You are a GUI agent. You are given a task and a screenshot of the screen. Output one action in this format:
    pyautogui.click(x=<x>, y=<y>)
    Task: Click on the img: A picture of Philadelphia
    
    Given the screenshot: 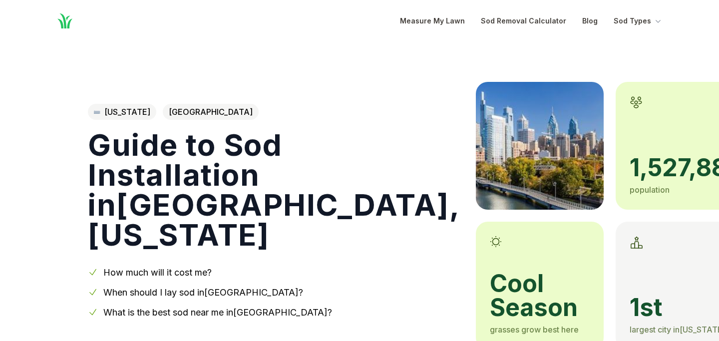 What is the action you would take?
    pyautogui.click(x=540, y=146)
    